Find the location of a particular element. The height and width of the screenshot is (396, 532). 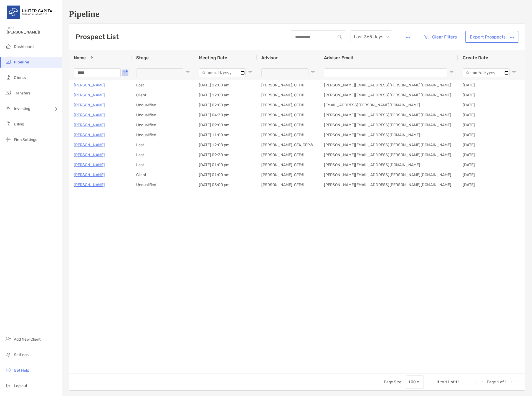

span: Page is located at coordinates (491, 382).